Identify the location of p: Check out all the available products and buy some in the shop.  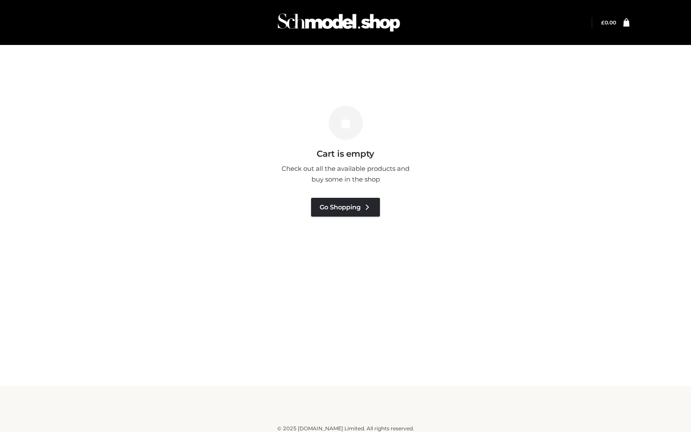
(346, 174).